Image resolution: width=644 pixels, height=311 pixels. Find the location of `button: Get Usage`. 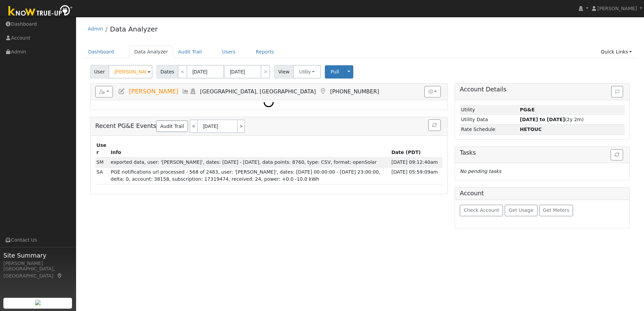

button: Get Usage is located at coordinates (521, 211).